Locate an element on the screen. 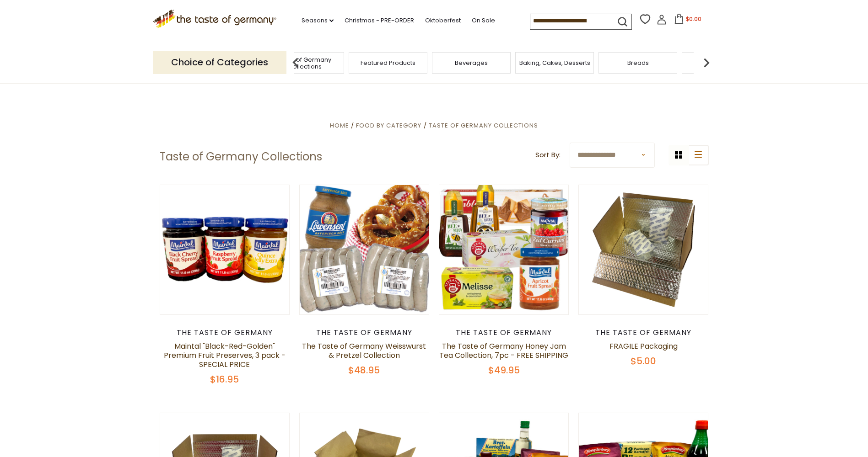 The height and width of the screenshot is (457, 868). a: Baking, Cakes, Desserts is located at coordinates (554, 63).